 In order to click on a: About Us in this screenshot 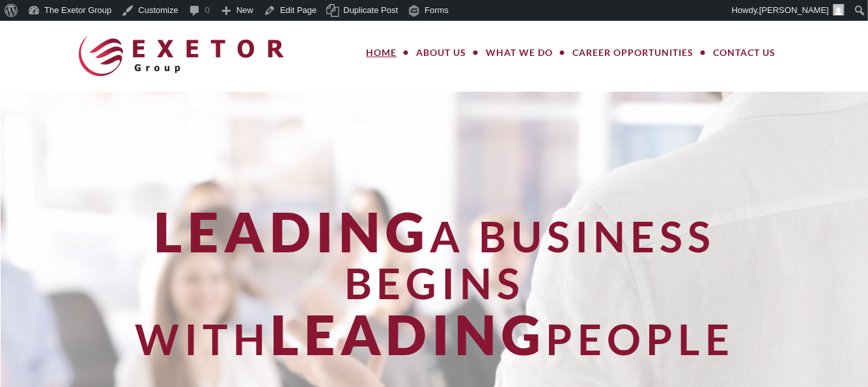, I will do `click(441, 53)`.